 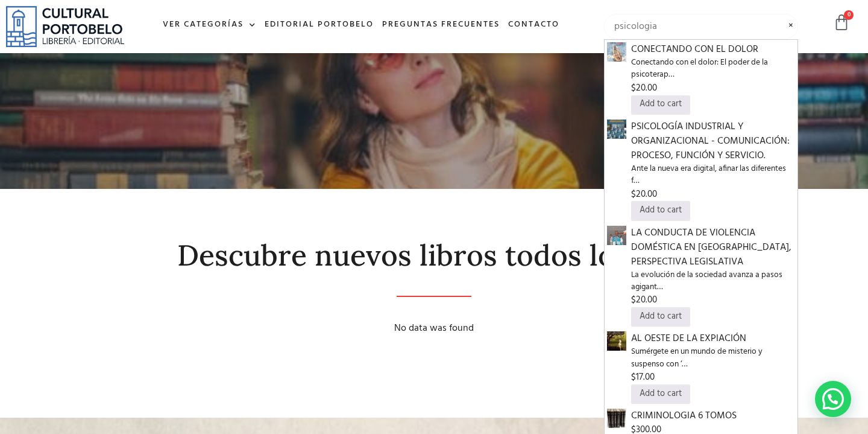 I want to click on span: La evolución de la sociedad avanza a pasos agigant…, so click(x=713, y=281).